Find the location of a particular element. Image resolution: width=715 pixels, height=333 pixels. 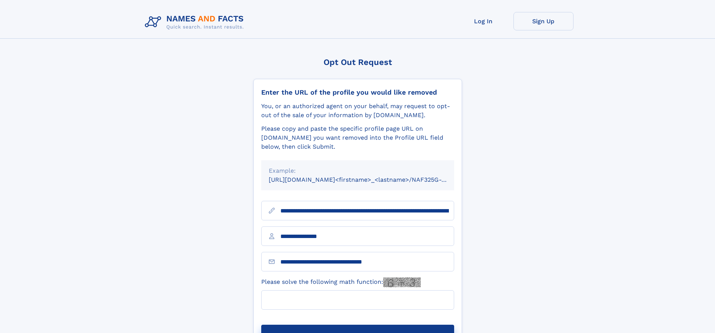

img: Logo Names and Facts is located at coordinates (196, 22).